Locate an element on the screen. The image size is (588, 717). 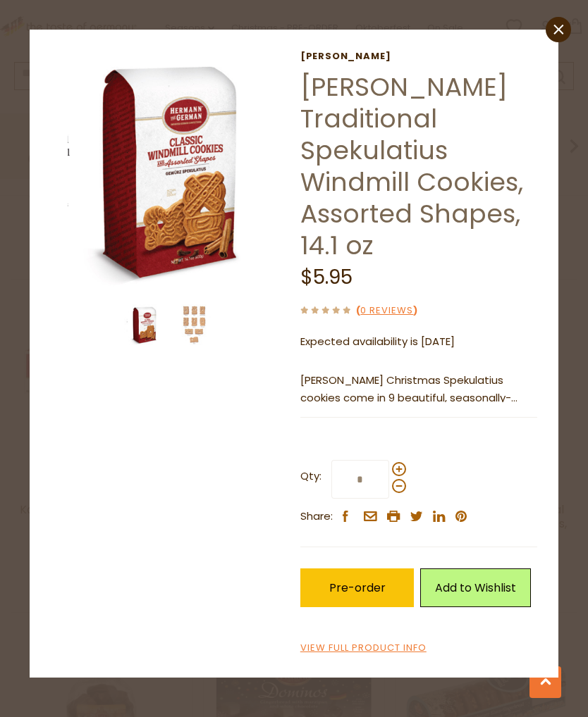
a: 0 Reviews is located at coordinates (387, 310).